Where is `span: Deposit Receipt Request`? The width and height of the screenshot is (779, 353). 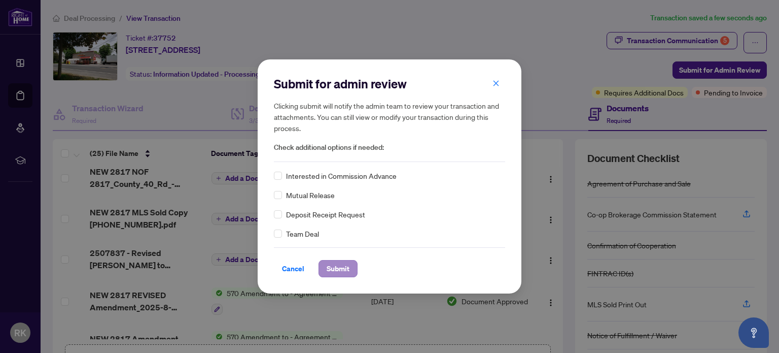
span: Deposit Receipt Request is located at coordinates (326, 214).